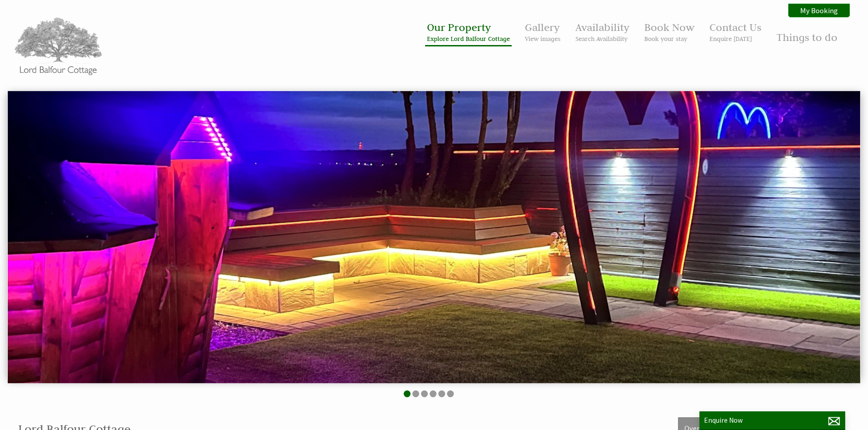 The width and height of the screenshot is (868, 430). Describe the element at coordinates (602, 39) in the screenshot. I see `small: Search Availability` at that location.